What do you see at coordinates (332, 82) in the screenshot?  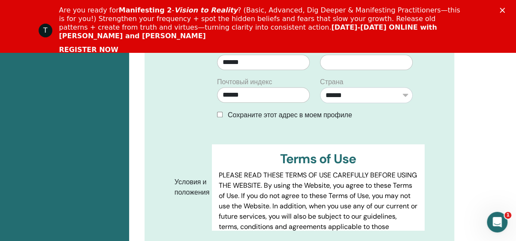 I see `label: Страна` at bounding box center [332, 82].